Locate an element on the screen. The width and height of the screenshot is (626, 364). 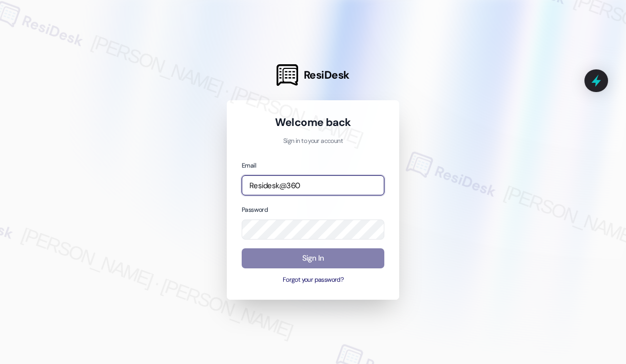
span: ResiDesk is located at coordinates (327, 75).